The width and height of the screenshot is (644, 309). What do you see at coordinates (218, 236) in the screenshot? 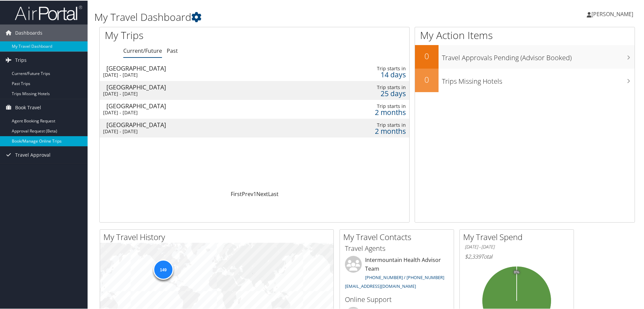
I see `h2: My Travel History` at bounding box center [218, 236].